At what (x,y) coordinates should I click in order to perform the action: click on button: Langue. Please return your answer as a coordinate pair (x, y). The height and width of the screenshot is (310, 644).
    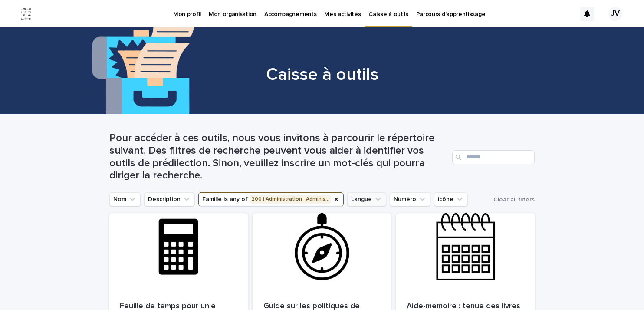
    Looking at the image, I should click on (367, 199).